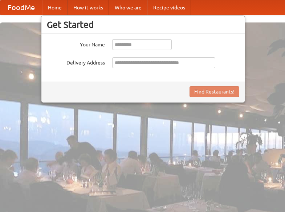 The height and width of the screenshot is (212, 285). Describe the element at coordinates (169, 8) in the screenshot. I see `a: Recipe videos` at that location.